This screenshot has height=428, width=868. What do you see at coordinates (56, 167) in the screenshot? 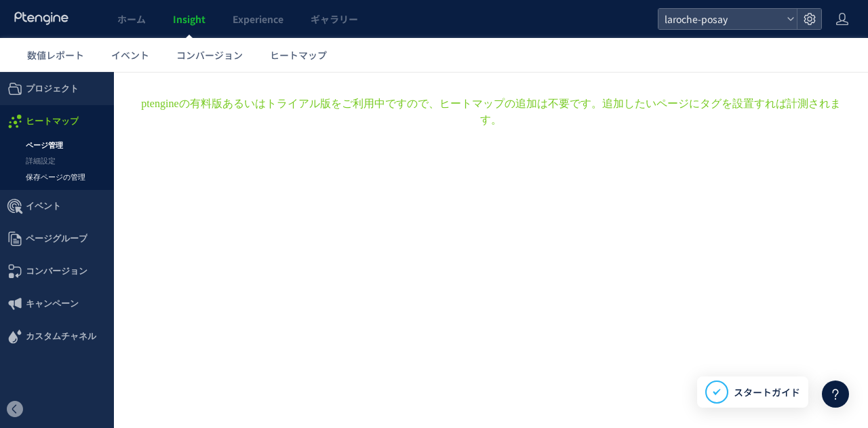
I see `span: ページグループ` at bounding box center [56, 167].